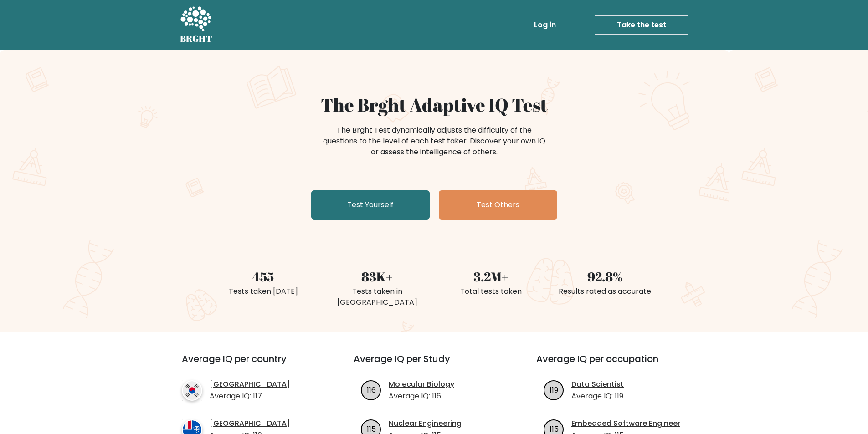  What do you see at coordinates (196, 25) in the screenshot?
I see `a: BRGHT` at bounding box center [196, 25].